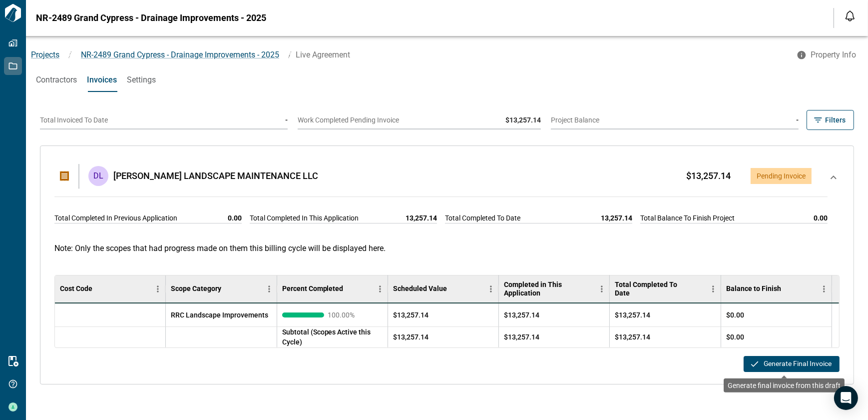  What do you see at coordinates (830, 120) in the screenshot?
I see `button: Filters` at bounding box center [830, 120].